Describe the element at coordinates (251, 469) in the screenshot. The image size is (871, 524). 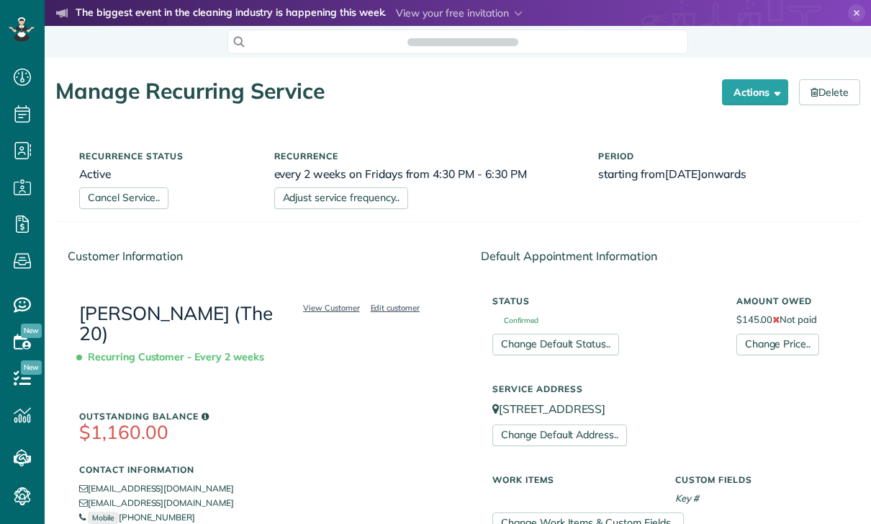
I see `h5: Contact Information` at that location.